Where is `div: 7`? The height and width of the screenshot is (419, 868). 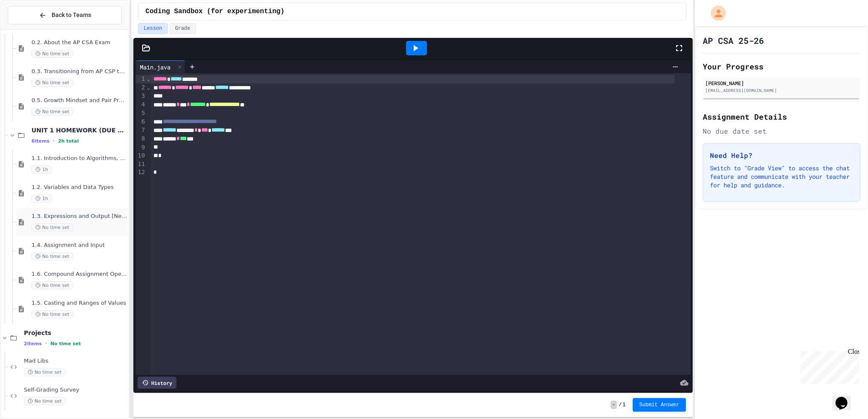
div: 7 is located at coordinates (141, 130).